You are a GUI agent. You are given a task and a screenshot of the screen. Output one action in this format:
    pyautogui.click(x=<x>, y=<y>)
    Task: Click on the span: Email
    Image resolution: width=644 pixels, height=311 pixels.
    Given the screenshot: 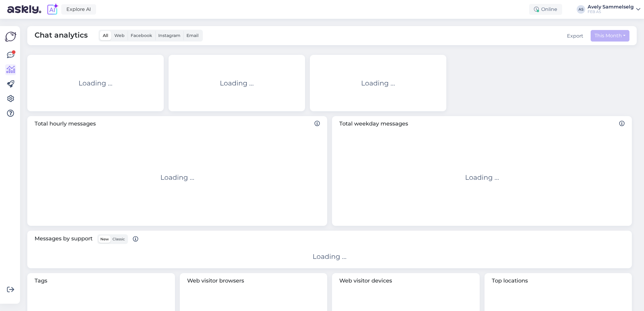 What is the action you would take?
    pyautogui.click(x=192, y=36)
    